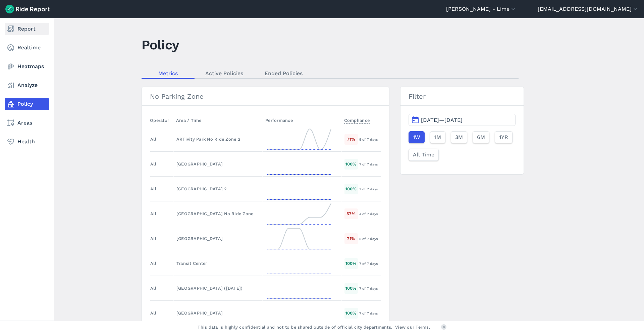  What do you see at coordinates (503, 138) in the screenshot?
I see `button: 1YR` at bounding box center [503, 138].